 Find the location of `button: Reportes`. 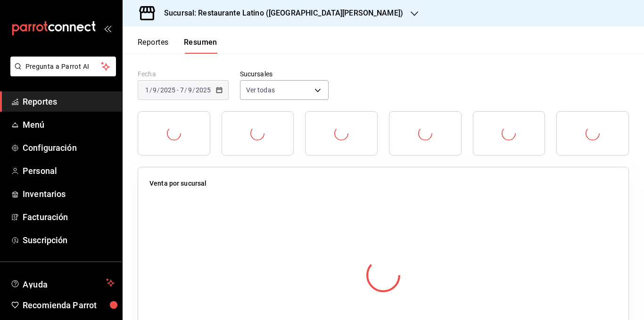

button: Reportes is located at coordinates (154, 46).